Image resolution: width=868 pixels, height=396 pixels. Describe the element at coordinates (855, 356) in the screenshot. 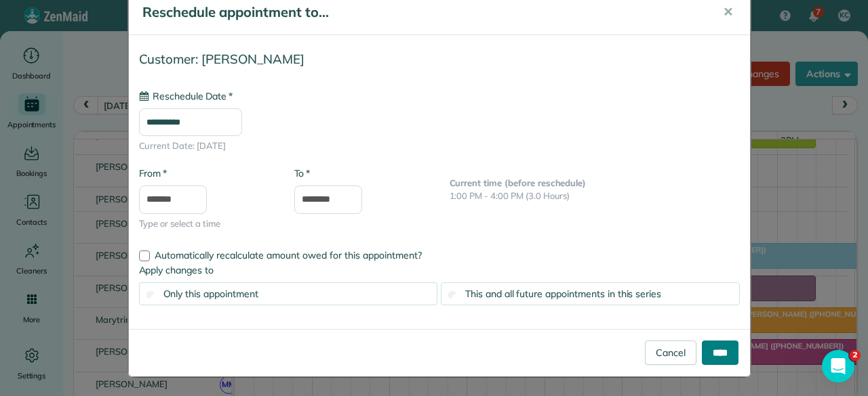

I see `span: 2` at that location.